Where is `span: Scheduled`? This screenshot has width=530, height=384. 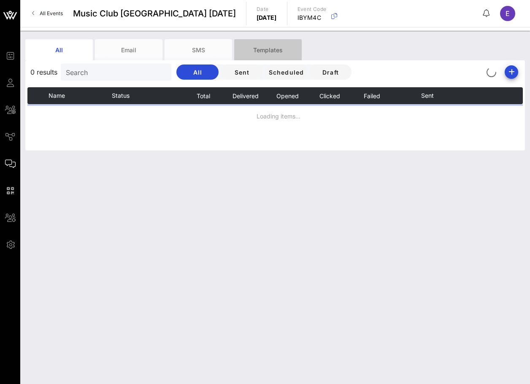 span: Scheduled is located at coordinates (286, 72).